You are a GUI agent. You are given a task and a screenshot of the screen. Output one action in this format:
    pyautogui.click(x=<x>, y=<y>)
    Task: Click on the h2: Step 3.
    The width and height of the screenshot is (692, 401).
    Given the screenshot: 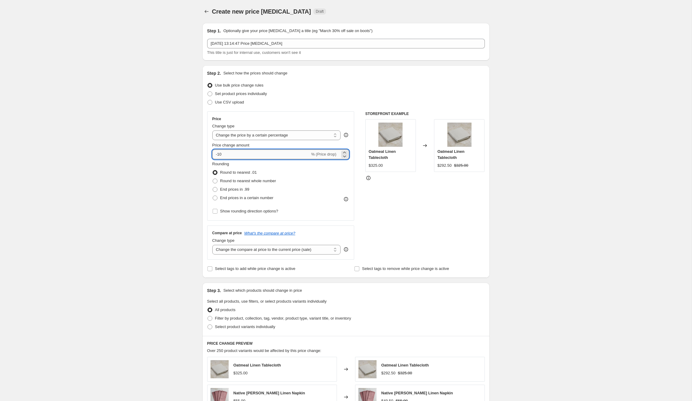 What is the action you would take?
    pyautogui.click(x=214, y=290)
    